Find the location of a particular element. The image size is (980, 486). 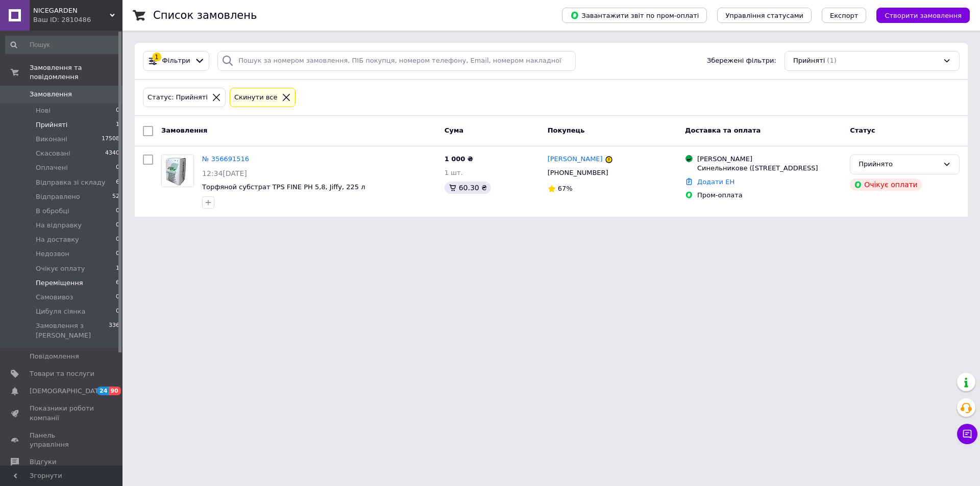

a: Торфяной субстрат TPS FINE PH 5,8, Jiffy, 225 л is located at coordinates (283, 187).